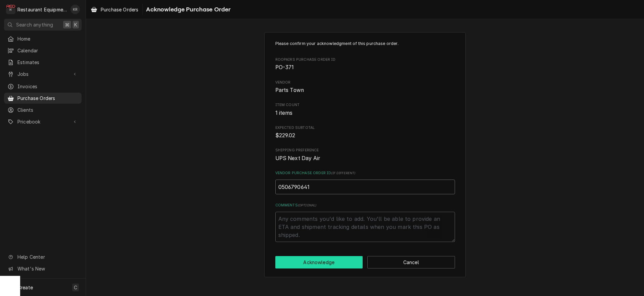 The height and width of the screenshot is (296, 644). Describe the element at coordinates (365, 64) in the screenshot. I see `div: Roopairs Purchase Order ID` at that location.